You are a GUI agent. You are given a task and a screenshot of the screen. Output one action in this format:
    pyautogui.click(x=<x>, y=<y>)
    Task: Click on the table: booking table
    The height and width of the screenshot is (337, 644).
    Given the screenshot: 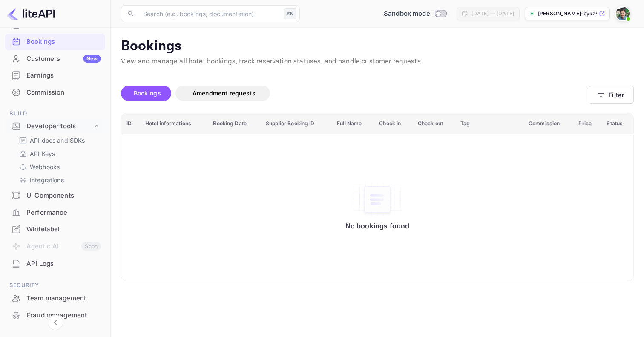 What is the action you would take?
    pyautogui.click(x=377, y=197)
    